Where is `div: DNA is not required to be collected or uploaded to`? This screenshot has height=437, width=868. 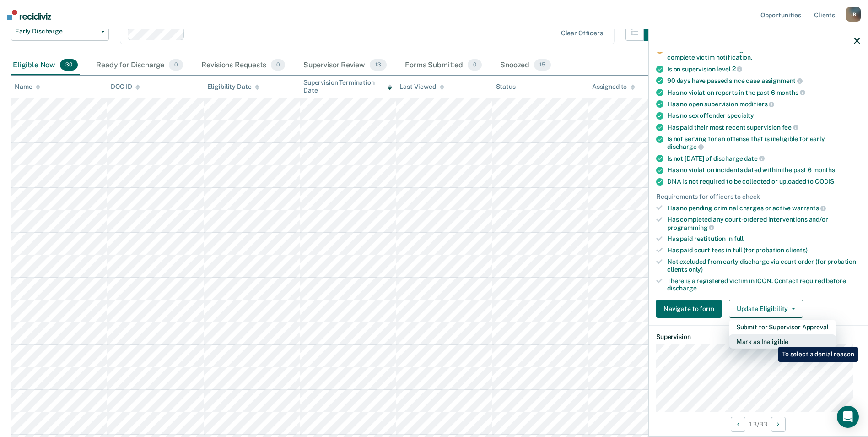 div: DNA is not required to be collected or uploaded to is located at coordinates (764, 182).